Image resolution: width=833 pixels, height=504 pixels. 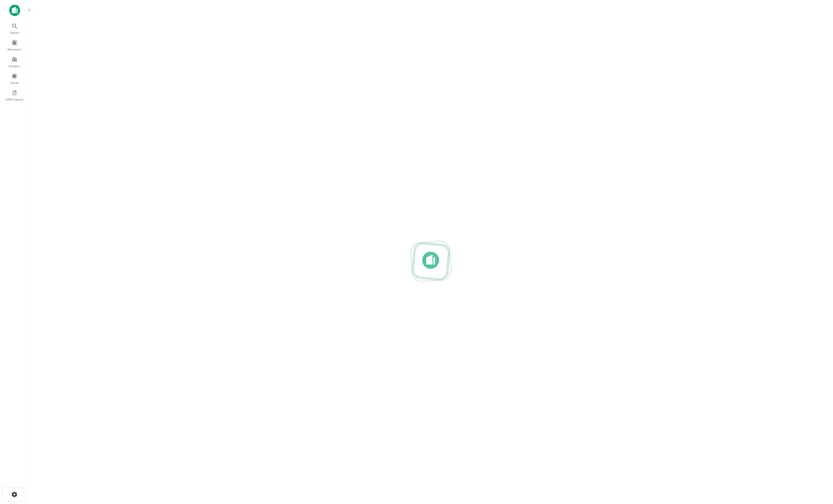 I want to click on div: Saved, so click(x=14, y=79).